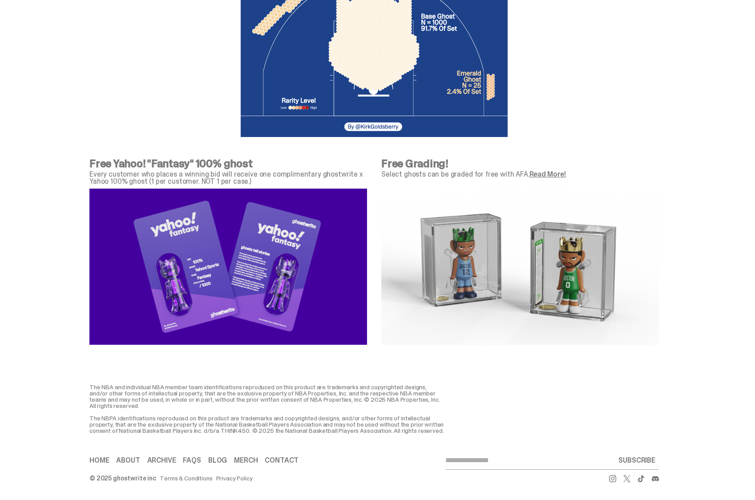  Describe the element at coordinates (228, 178) in the screenshot. I see `p: Every customer who places a winning bid will receive one complimentary ghostwrite x Yahoo 100% gh...` at that location.